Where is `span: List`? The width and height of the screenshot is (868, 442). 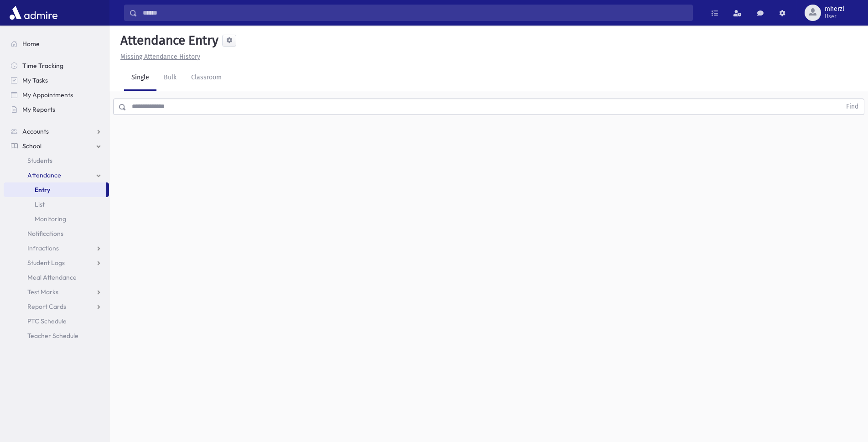 span: List is located at coordinates (40, 204).